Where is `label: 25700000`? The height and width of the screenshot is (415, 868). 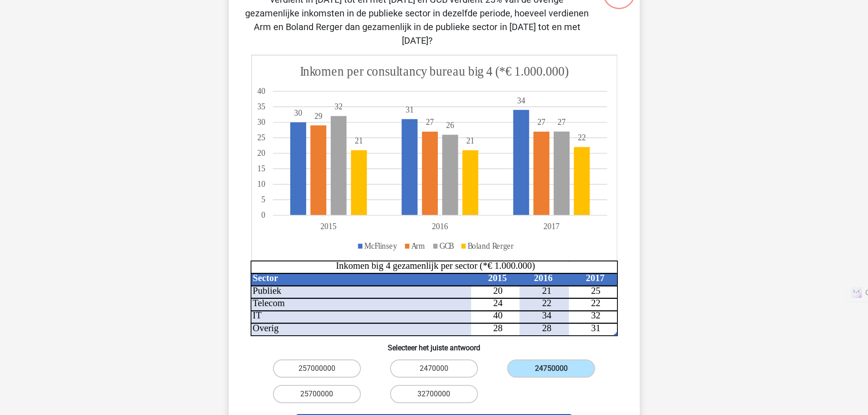
label: 25700000 is located at coordinates (317, 394).